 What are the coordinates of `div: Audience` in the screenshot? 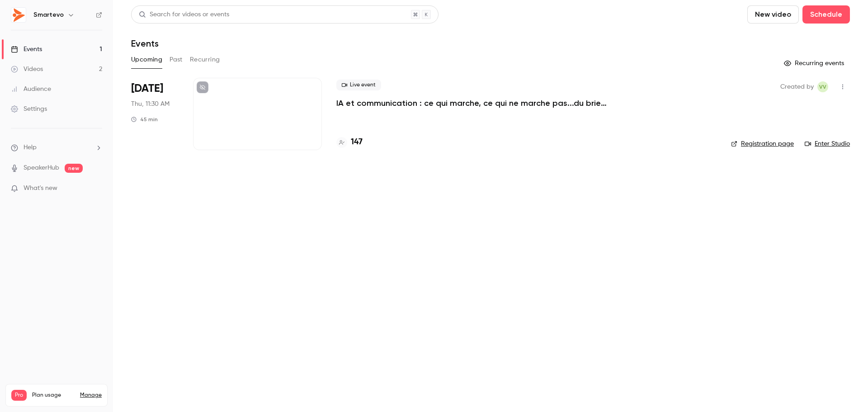 It's located at (31, 89).